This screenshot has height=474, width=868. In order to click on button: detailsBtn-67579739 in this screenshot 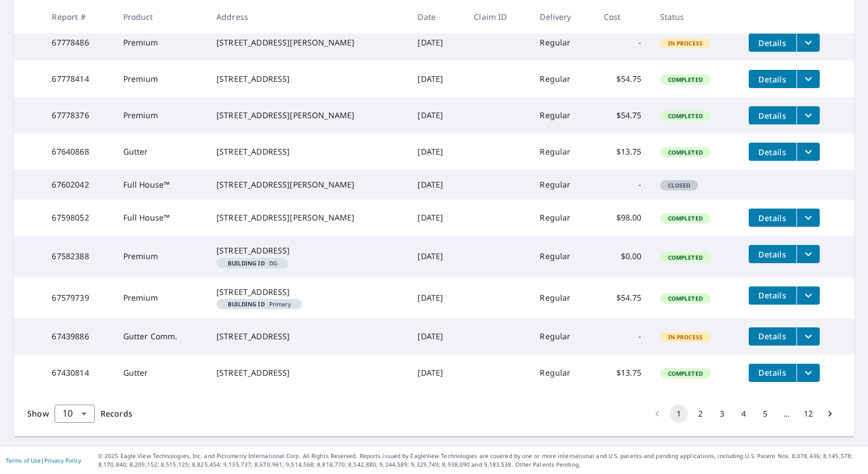, I will do `click(772, 295)`.